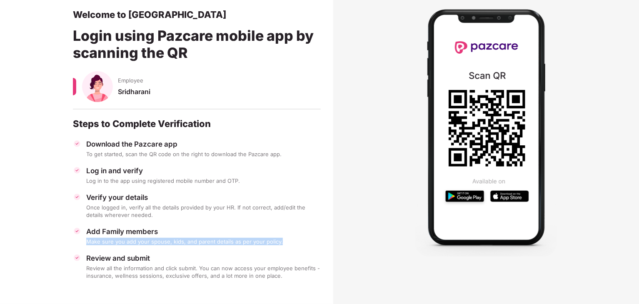 The image size is (639, 304). Describe the element at coordinates (219, 95) in the screenshot. I see `div: Sridharani` at that location.